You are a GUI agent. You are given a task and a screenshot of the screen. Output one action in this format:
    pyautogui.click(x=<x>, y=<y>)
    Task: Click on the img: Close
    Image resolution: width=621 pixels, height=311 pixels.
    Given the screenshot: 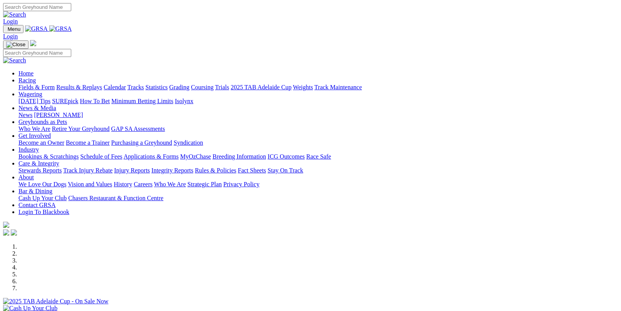 What is the action you would take?
    pyautogui.click(x=16, y=45)
    